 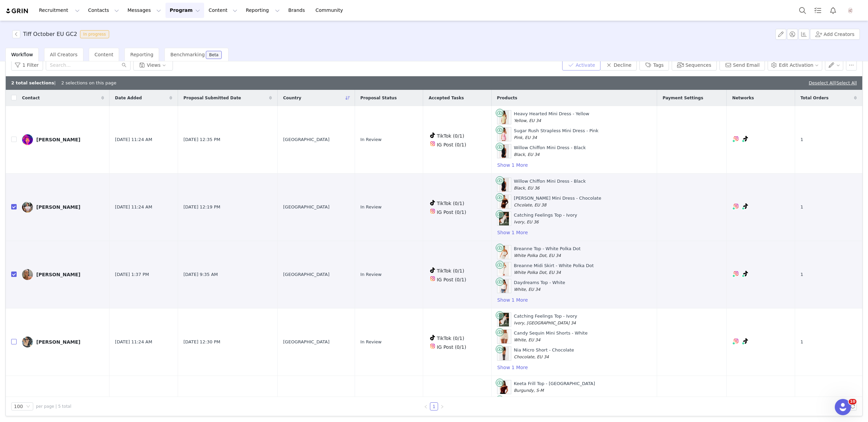 I want to click on span: Workflow, so click(x=22, y=55).